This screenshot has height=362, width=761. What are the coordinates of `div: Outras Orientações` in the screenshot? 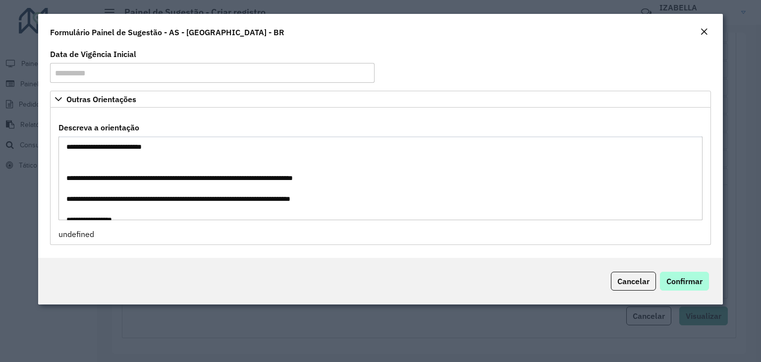 It's located at (381, 176).